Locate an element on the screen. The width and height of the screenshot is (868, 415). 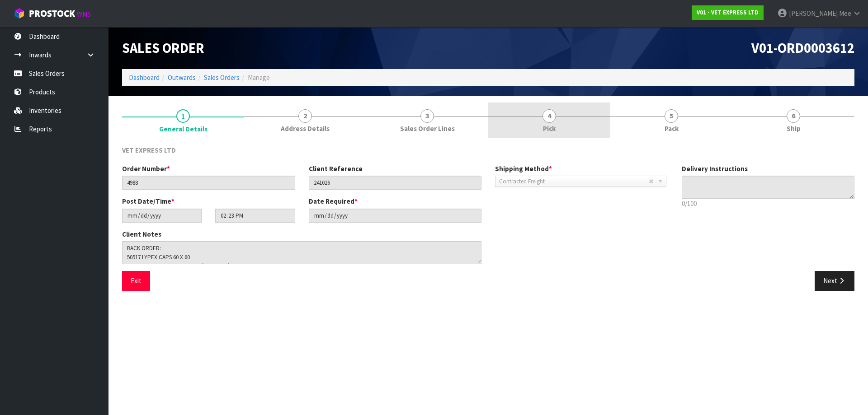
input: Client Reference is located at coordinates (395, 182).